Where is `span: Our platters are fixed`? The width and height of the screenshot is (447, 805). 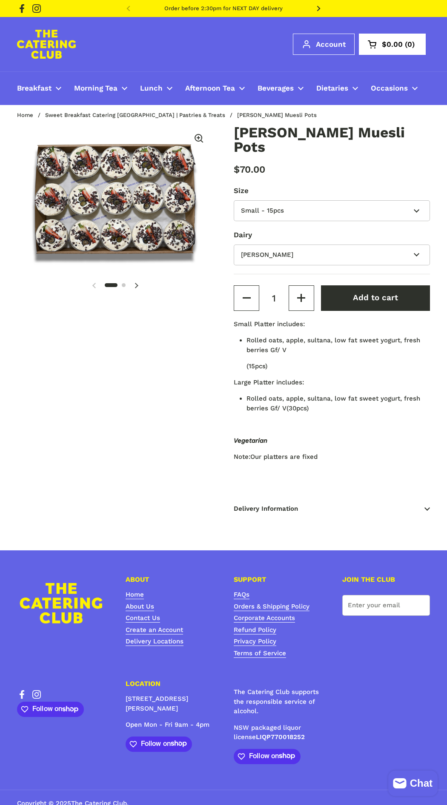
span: Our platters are fixed is located at coordinates (284, 457).